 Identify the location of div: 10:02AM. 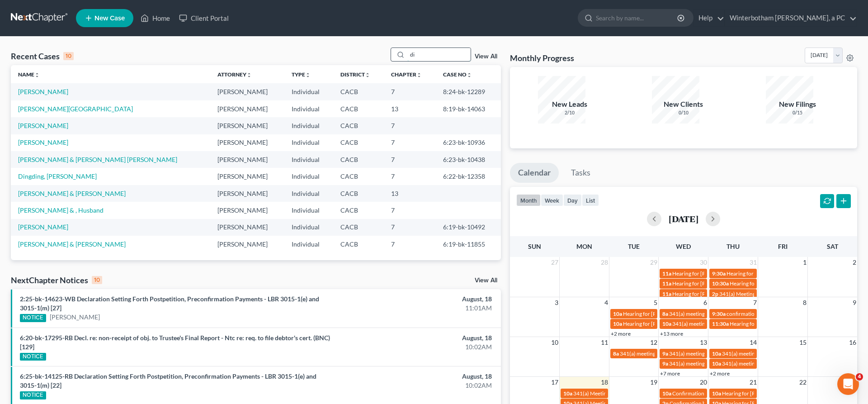
(416, 347).